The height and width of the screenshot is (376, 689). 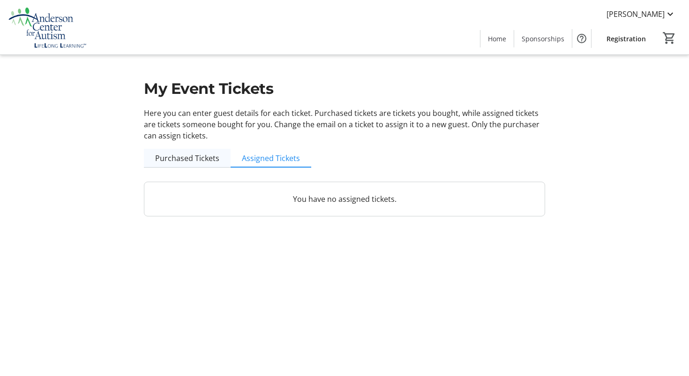 I want to click on h1: My Event Tickets, so click(x=345, y=89).